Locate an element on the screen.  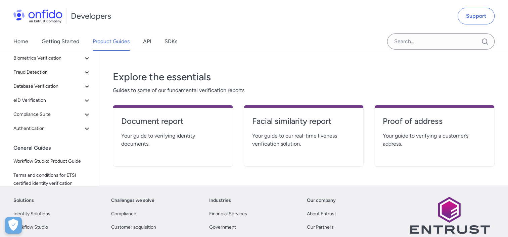
h4: Proof of address is located at coordinates (434, 121).